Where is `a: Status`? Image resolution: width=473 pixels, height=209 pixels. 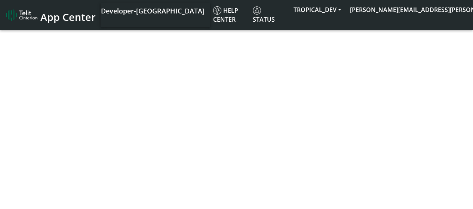 a: Status is located at coordinates (269, 15).